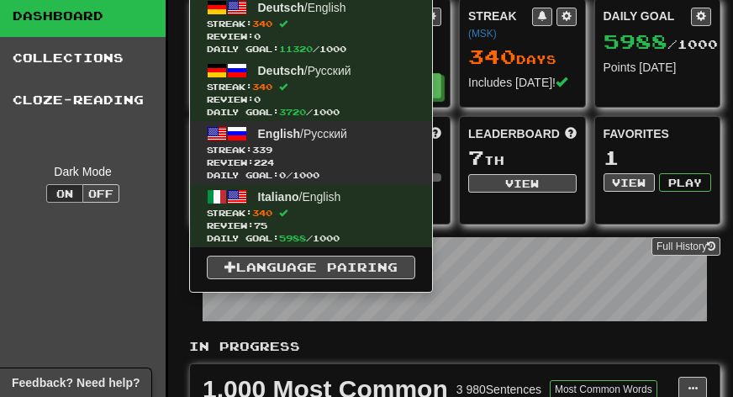 Image resolution: width=733 pixels, height=397 pixels. What do you see at coordinates (262, 150) in the screenshot?
I see `span: 339` at bounding box center [262, 150].